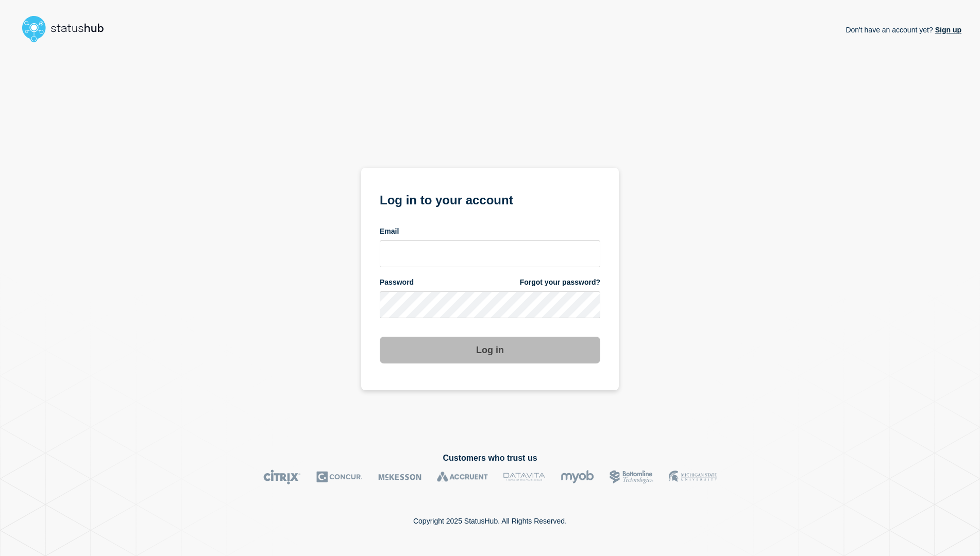  What do you see at coordinates (68, 29) in the screenshot?
I see `img: StatusHub logo` at bounding box center [68, 29].